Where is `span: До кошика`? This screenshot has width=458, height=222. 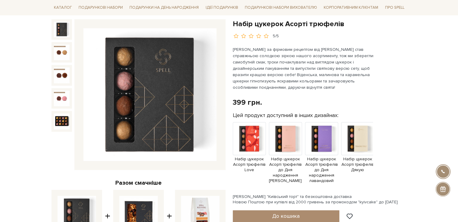
span: До кошика is located at coordinates (286, 216).